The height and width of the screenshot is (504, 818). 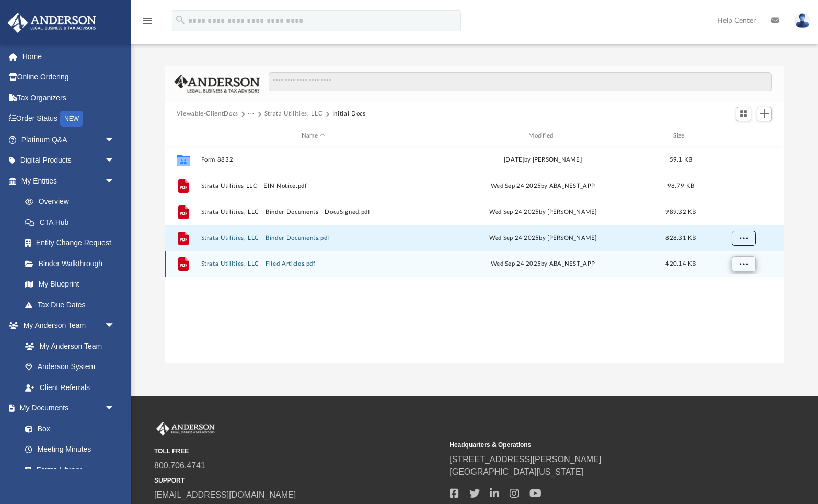 What do you see at coordinates (66, 325) in the screenshot?
I see `a: My Anderson Teamarrow_drop_down` at bounding box center [66, 325].